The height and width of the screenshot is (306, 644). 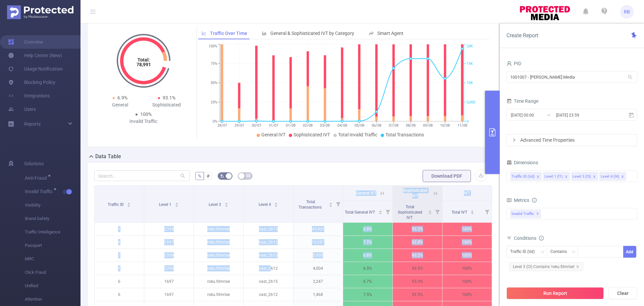 What do you see at coordinates (630, 252) in the screenshot?
I see `button: Add` at bounding box center [630, 252].